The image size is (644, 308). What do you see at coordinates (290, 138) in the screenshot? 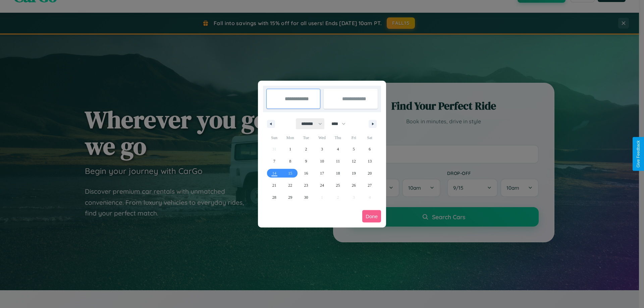
I see `span: Mon` at bounding box center [290, 138].